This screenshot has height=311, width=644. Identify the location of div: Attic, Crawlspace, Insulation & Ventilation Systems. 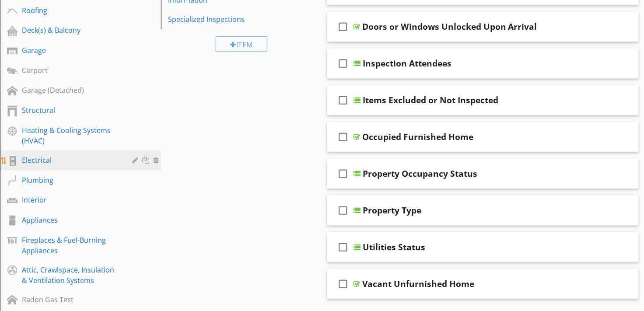
(70, 275).